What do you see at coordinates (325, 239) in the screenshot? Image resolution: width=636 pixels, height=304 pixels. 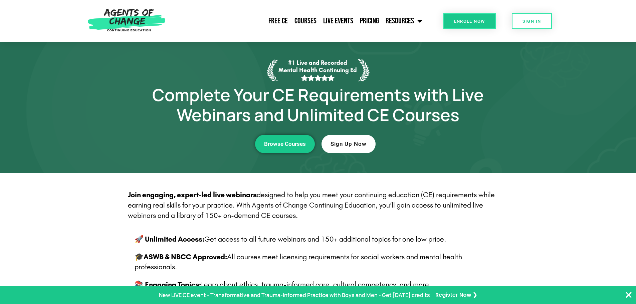 I see `span: Get access to all future webinars and 150+ additional topics for one low price.` at bounding box center [325, 239].